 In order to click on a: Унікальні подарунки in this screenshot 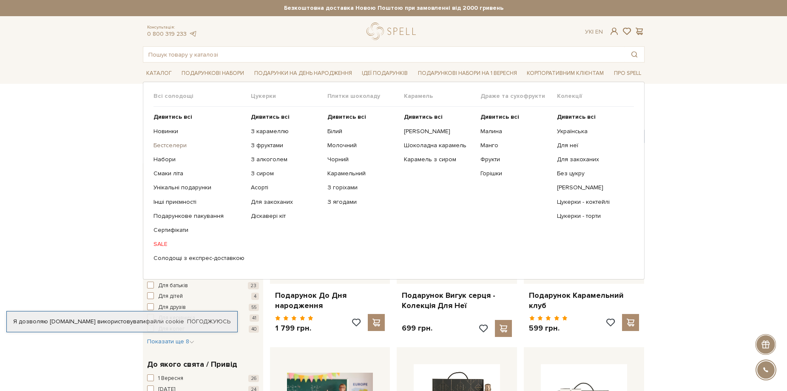, I will do `click(199, 187)`.